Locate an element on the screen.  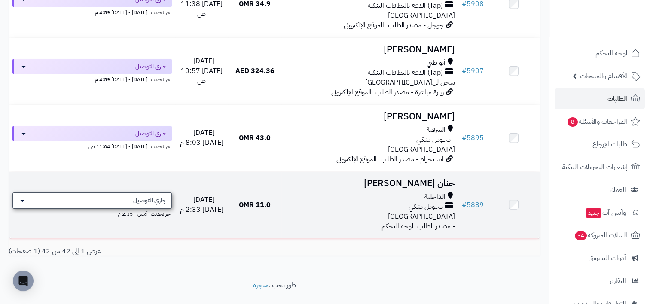
span: المراجعات والأسئلة is located at coordinates (597, 122).